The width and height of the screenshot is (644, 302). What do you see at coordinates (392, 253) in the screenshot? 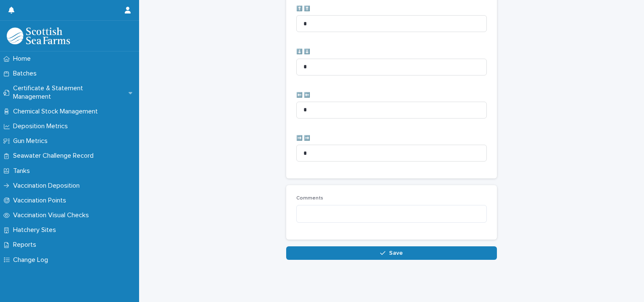
I see `button: Save` at bounding box center [392, 253].